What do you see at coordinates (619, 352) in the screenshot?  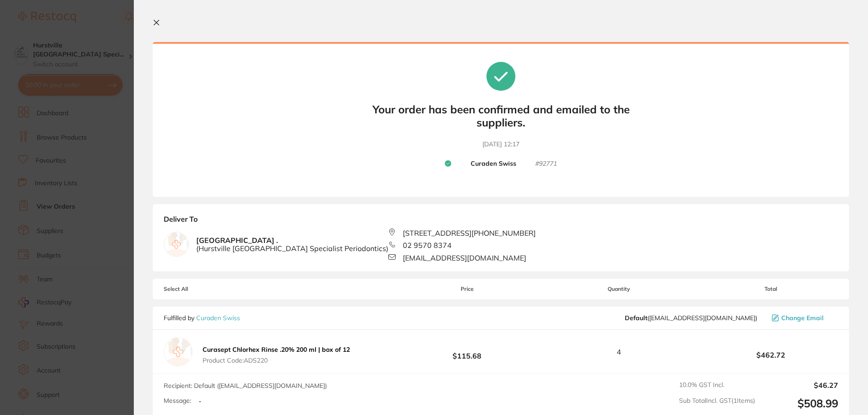 I see `span: 4` at bounding box center [619, 352].